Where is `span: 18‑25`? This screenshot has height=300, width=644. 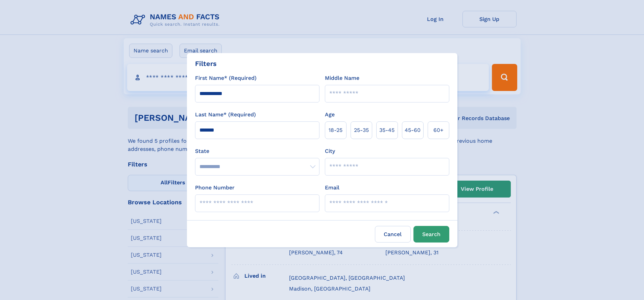
span: 18‑25 is located at coordinates (336, 130).